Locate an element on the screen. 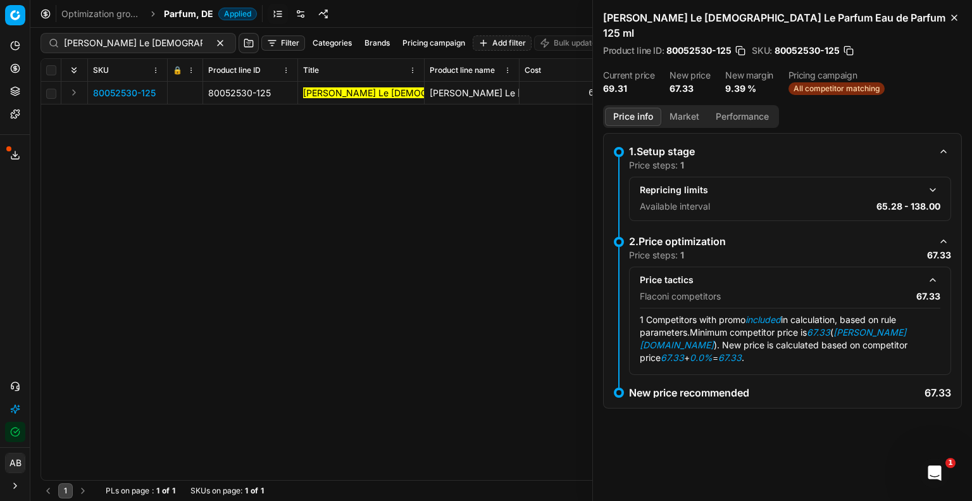 This screenshot has width=972, height=501. p: 65.28 - 138.00 is located at coordinates (908, 206).